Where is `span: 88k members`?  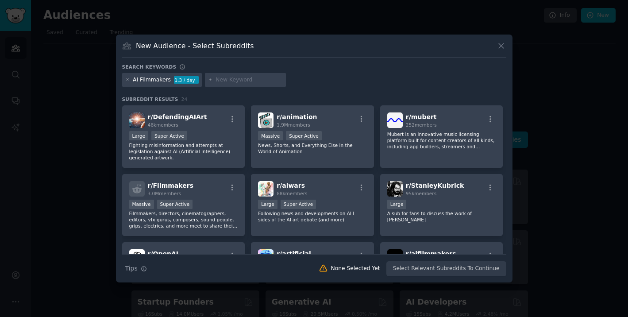
span: 88k members is located at coordinates (291, 193).